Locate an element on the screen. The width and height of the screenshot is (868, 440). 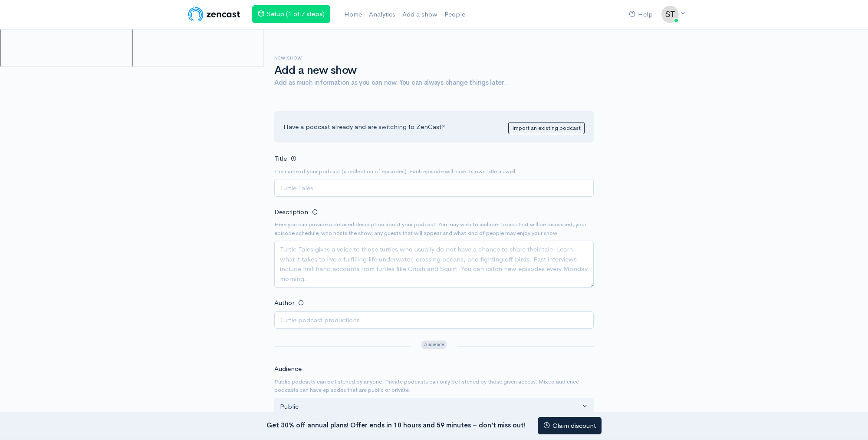
a: Add a show is located at coordinates (420, 14).